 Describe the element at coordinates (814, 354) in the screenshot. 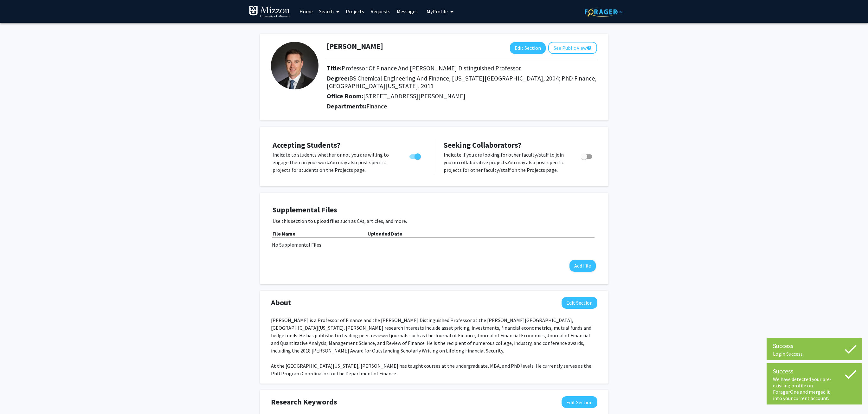

I see `div: Login Success` at that location.